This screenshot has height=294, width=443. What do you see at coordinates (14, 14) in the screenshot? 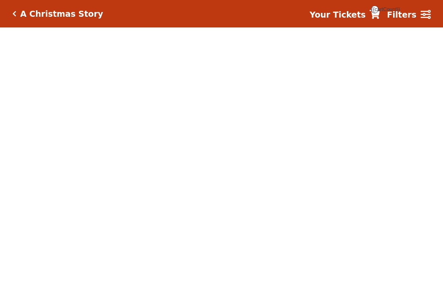
I see `a: Click here to go back to filters` at bounding box center [14, 14].